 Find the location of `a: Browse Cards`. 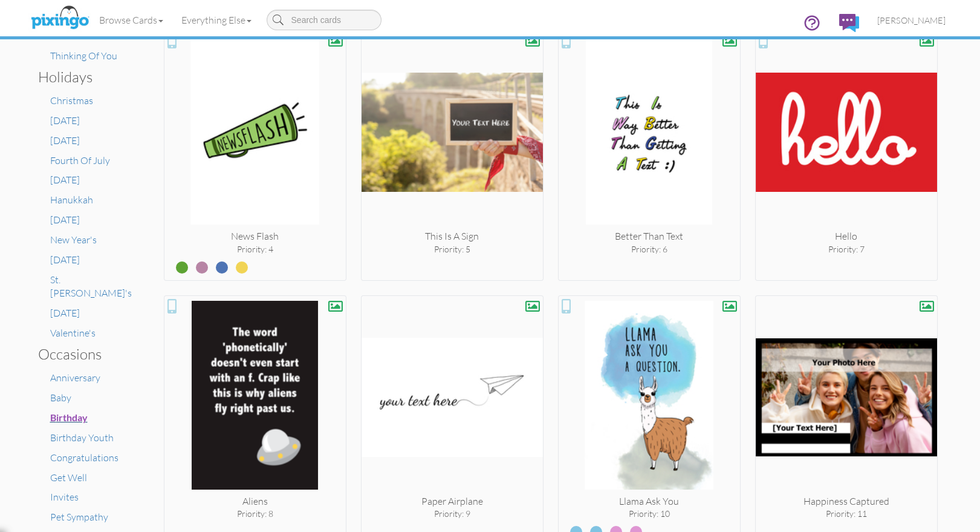

a: Browse Cards is located at coordinates (131, 20).